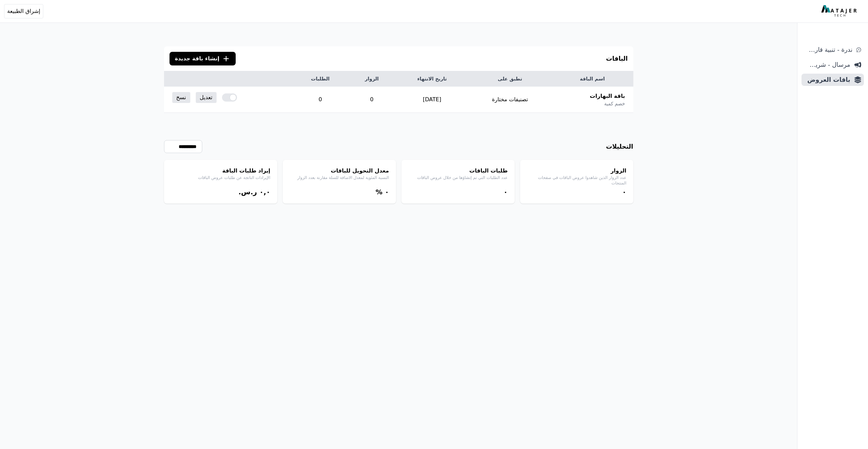 Image resolution: width=868 pixels, height=449 pixels. What do you see at coordinates (203, 58) in the screenshot?
I see `button: إنشاء باقة جديدة` at bounding box center [203, 58].